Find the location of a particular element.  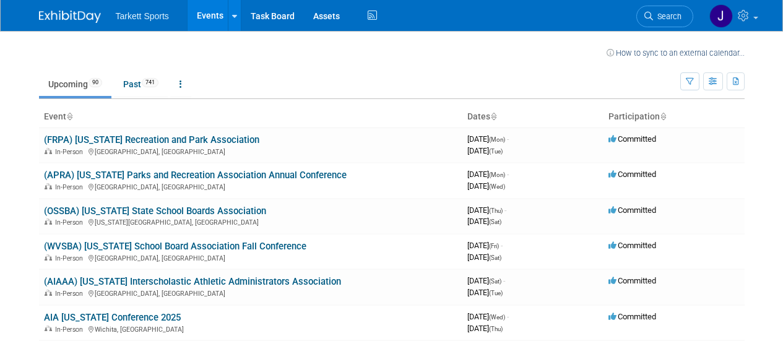

th: Dates is located at coordinates (533, 117).